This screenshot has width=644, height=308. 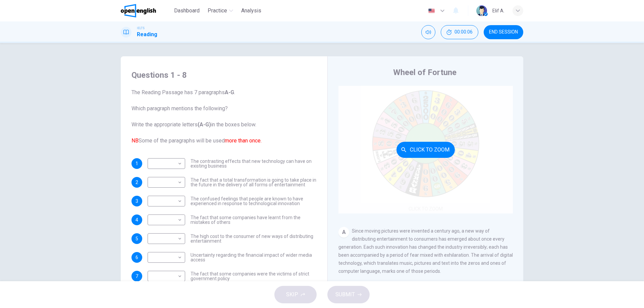 What do you see at coordinates (187, 11) in the screenshot?
I see `a: Dashboard` at bounding box center [187, 11].